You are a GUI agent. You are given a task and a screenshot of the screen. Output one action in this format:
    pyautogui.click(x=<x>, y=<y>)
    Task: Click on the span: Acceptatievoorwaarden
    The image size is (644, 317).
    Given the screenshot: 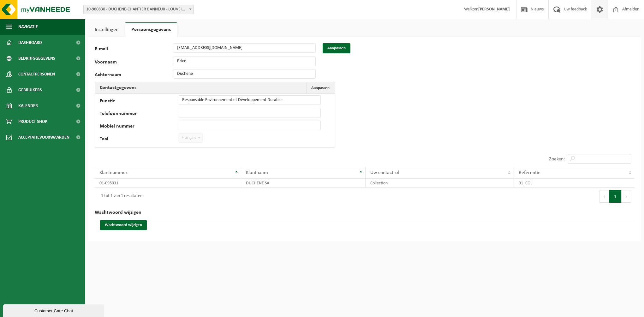 What is the action you would take?
    pyautogui.click(x=44, y=137)
    